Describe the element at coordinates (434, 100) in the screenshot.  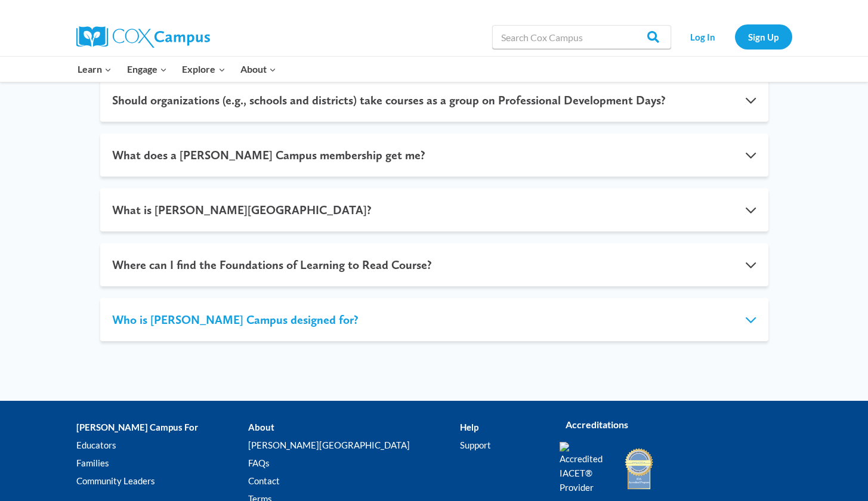
I see `button: Should organizations (e.g., schools and districts) take courses as a group on Professional Develo...` at that location.